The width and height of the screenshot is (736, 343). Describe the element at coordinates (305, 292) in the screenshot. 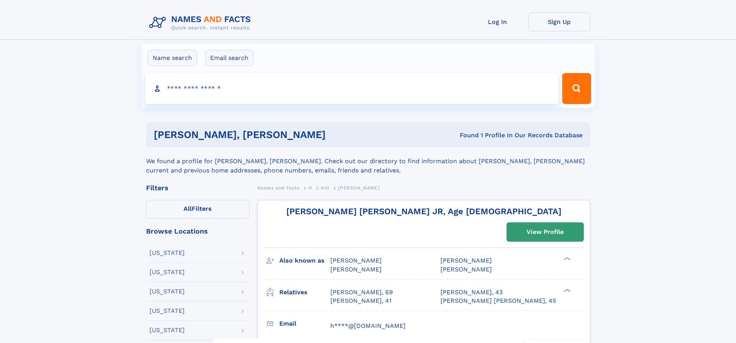

I see `h3: Relatives` at that location.